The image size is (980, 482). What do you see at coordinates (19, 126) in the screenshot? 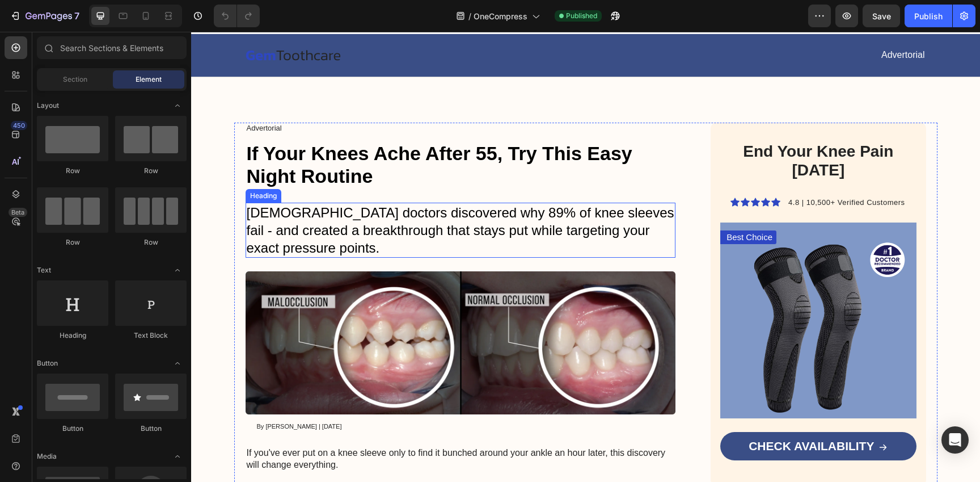
I see `div: 450` at bounding box center [19, 126].